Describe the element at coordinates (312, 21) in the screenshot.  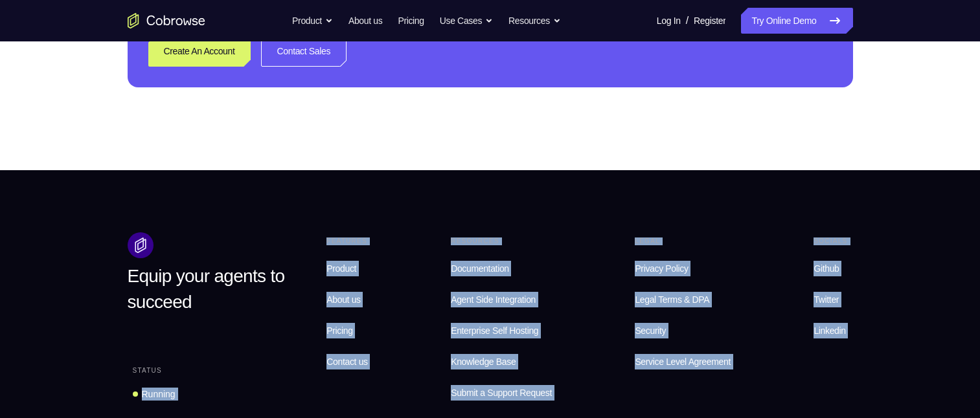
I see `button: Product` at that location.